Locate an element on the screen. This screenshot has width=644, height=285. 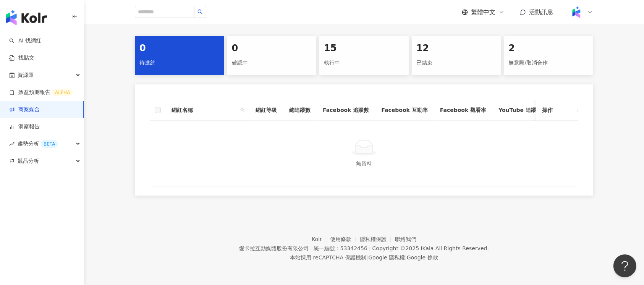
div: BETA is located at coordinates (49, 144).